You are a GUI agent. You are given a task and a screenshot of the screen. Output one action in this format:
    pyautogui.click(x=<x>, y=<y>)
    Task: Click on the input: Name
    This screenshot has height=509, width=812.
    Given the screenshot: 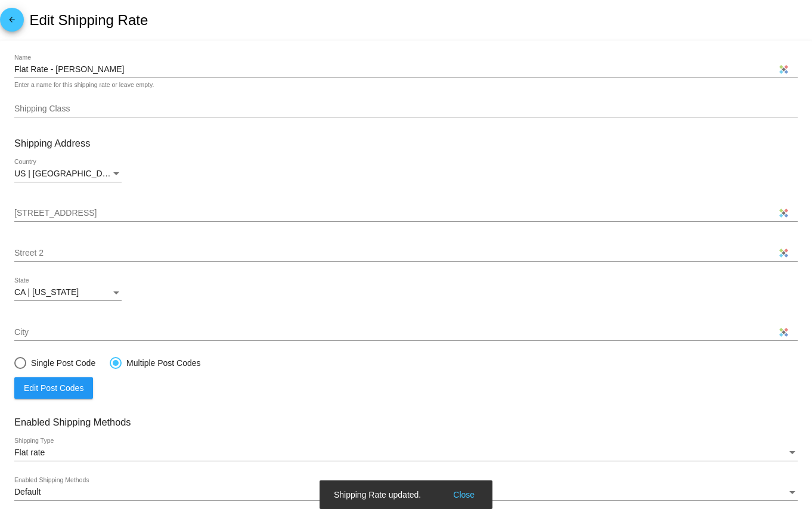 What is the action you would take?
    pyautogui.click(x=406, y=70)
    